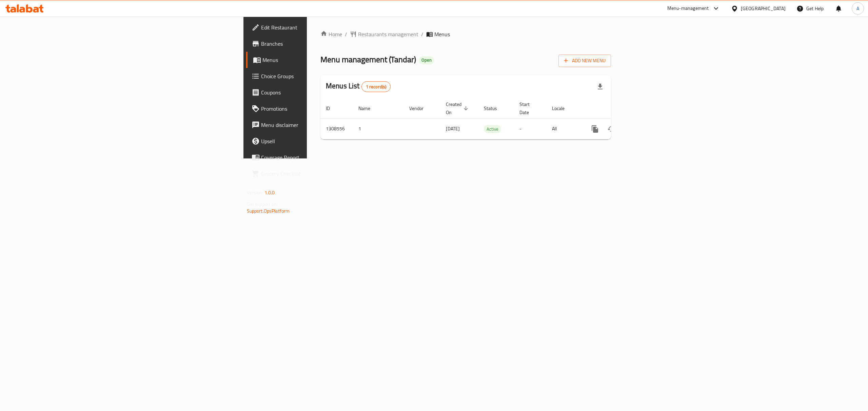 This screenshot has width=868, height=411. What do you see at coordinates (611, 129) in the screenshot?
I see `button: Change Status` at bounding box center [611, 129].